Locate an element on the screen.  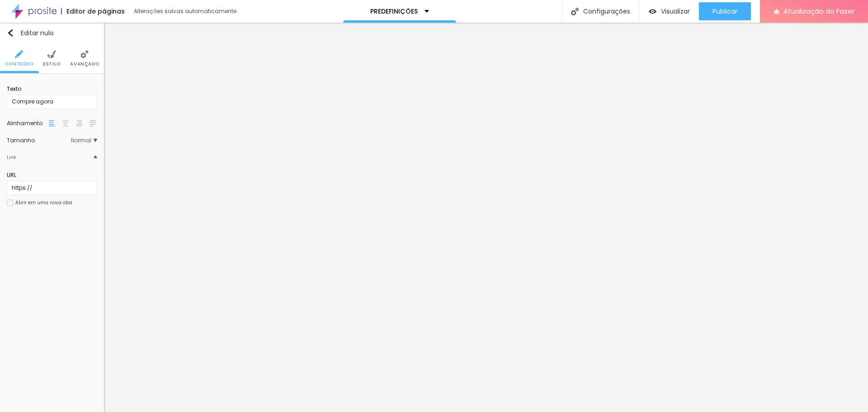
font: Tamanho is located at coordinates (21, 140).